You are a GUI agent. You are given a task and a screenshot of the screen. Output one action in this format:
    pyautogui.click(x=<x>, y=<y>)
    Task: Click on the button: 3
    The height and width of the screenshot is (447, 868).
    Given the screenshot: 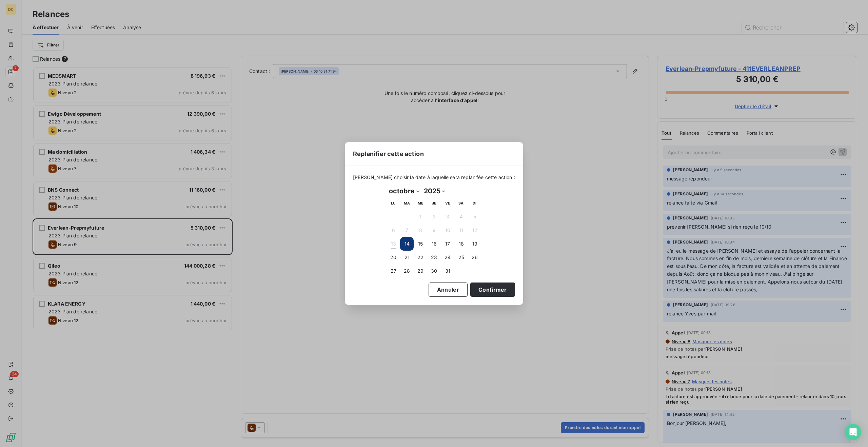 What is the action you would take?
    pyautogui.click(x=447, y=217)
    